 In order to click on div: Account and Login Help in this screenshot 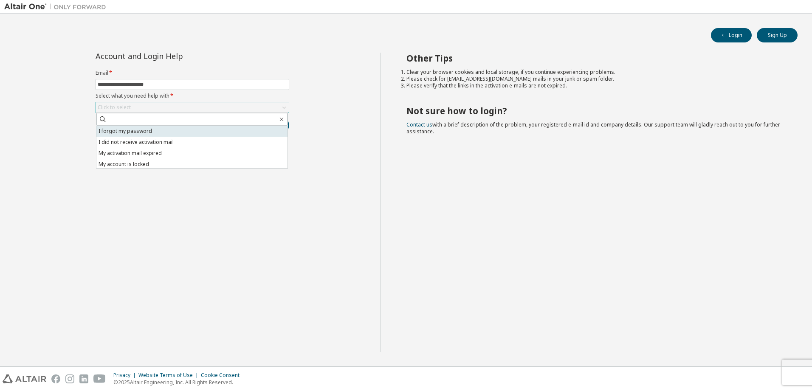, I will do `click(173, 56)`.